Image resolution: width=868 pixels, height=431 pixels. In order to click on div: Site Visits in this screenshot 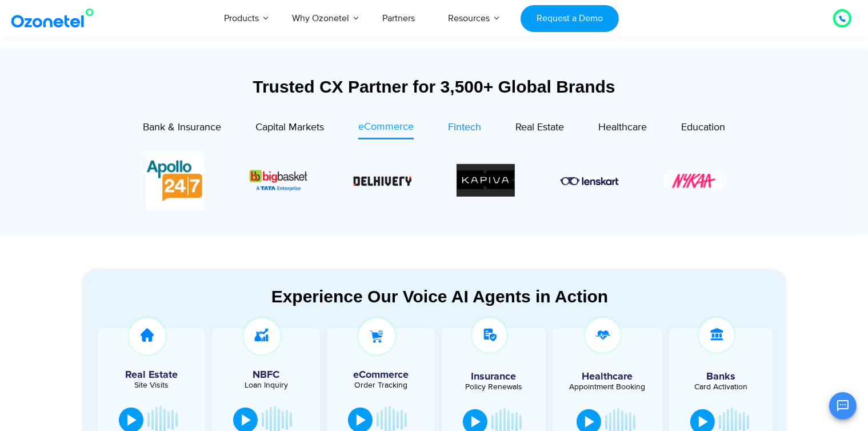, I will do `click(152, 385)`.